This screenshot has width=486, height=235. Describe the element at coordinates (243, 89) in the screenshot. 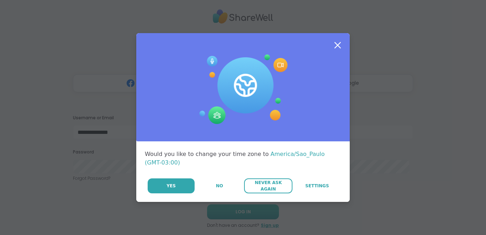

I see `img: Session Experience` at that location.